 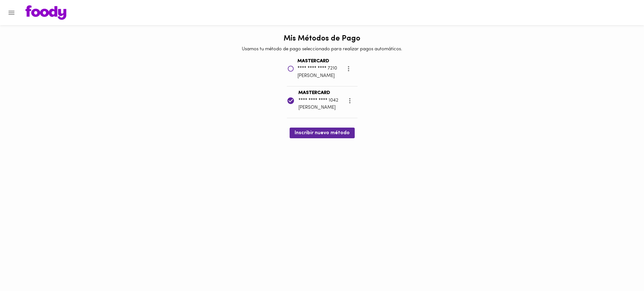 What do you see at coordinates (322, 133) in the screenshot?
I see `button: Inscribir nuevo método` at bounding box center [322, 133].